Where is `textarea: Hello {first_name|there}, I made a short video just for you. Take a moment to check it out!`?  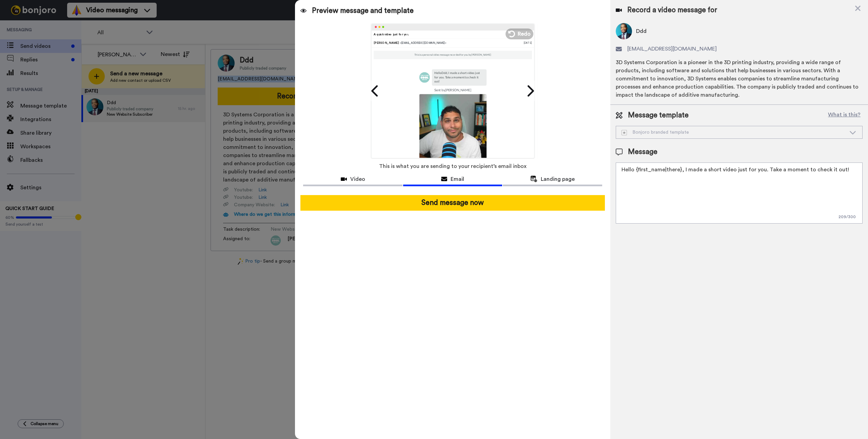
textarea: Hello {first_name|there}, I made a short video just for you. Take a moment to check it out! is located at coordinates (739, 193).